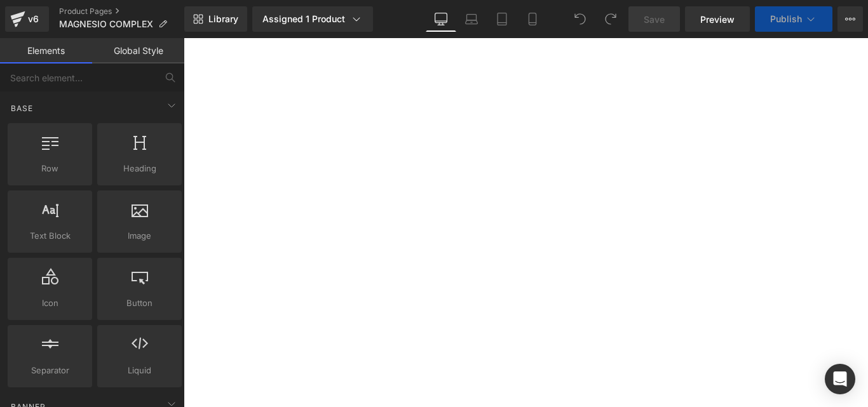 The height and width of the screenshot is (407, 868). Describe the element at coordinates (33, 19) in the screenshot. I see `div: v6` at that location.